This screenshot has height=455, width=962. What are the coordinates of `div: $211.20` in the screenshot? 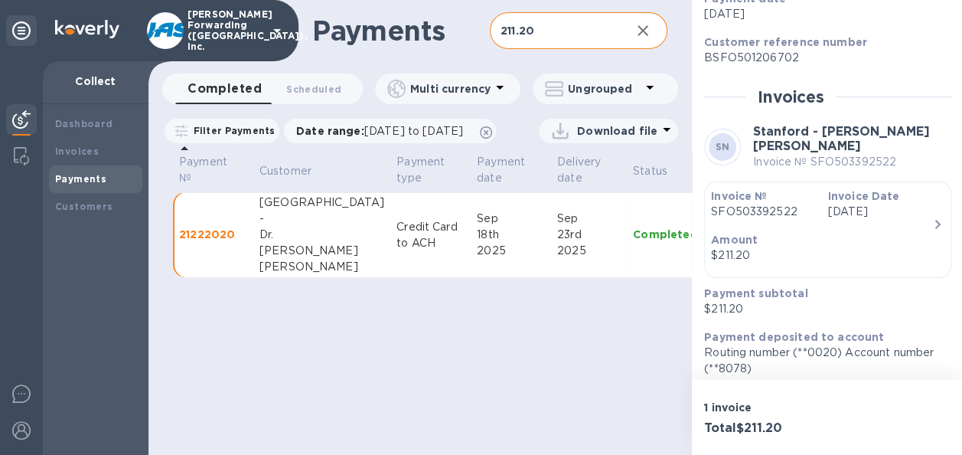 It's located at (822, 255).